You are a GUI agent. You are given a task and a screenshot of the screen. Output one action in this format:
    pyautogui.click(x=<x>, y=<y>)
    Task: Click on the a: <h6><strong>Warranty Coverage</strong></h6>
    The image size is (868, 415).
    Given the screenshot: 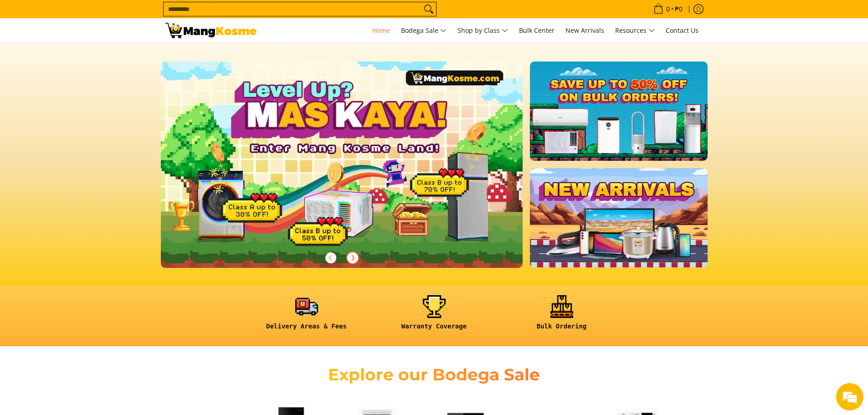 What is the action you would take?
    pyautogui.click(x=434, y=316)
    